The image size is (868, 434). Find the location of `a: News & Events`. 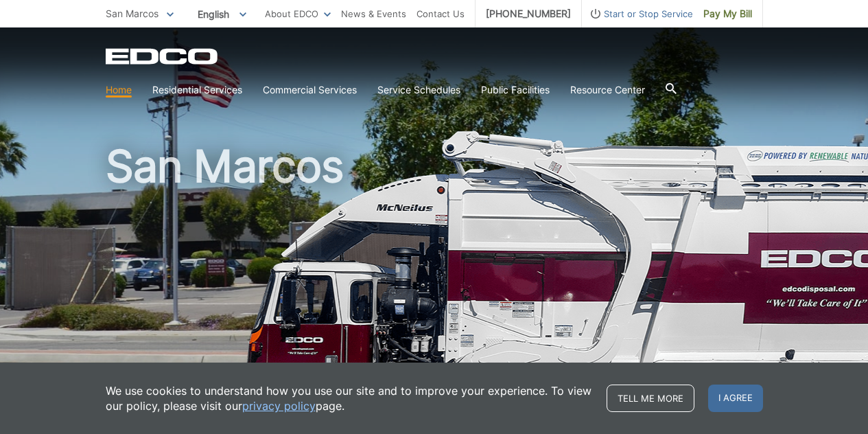

a: News & Events is located at coordinates (374, 14).